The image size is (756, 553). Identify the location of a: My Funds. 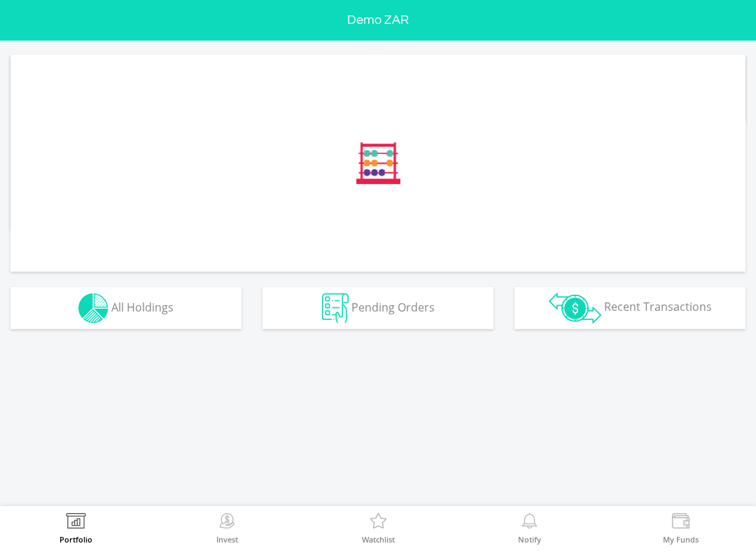
(681, 527).